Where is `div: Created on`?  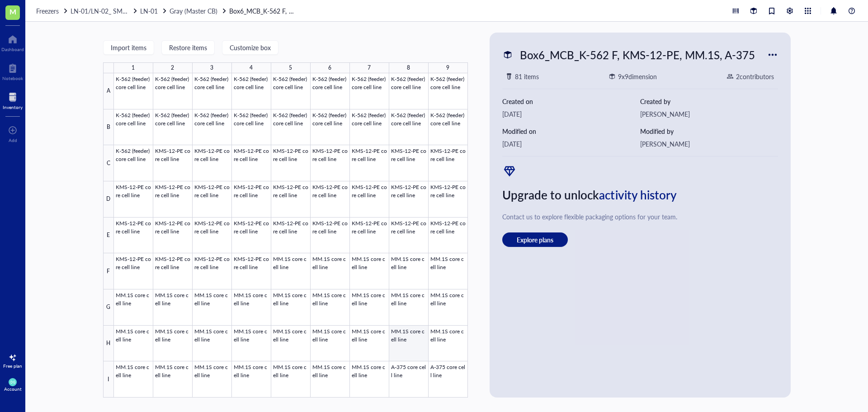 div: Created on is located at coordinates (571, 101).